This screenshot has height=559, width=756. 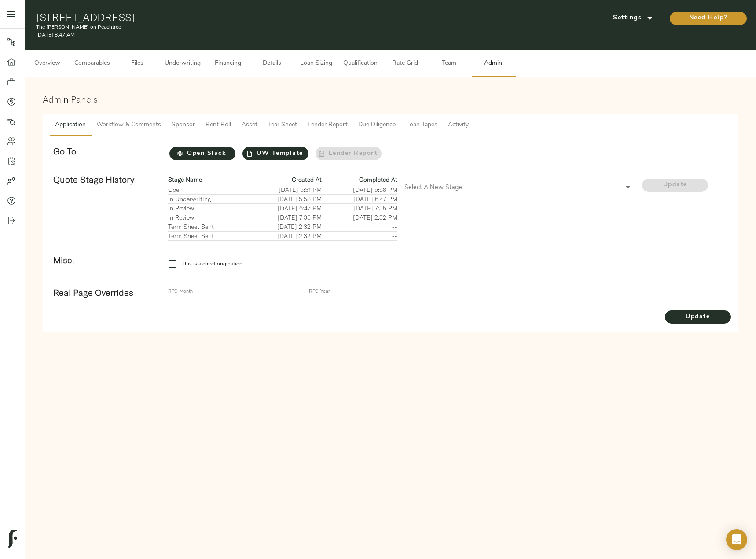 I want to click on span: Application, so click(x=70, y=125).